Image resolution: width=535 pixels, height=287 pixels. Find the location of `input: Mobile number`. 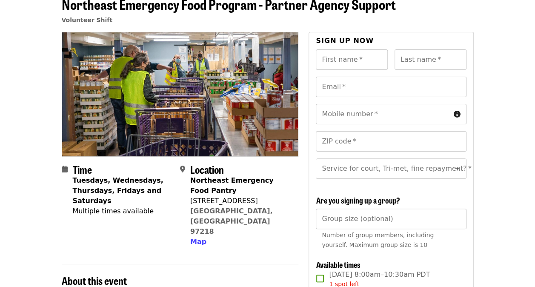

input: Mobile number is located at coordinates (383, 114).